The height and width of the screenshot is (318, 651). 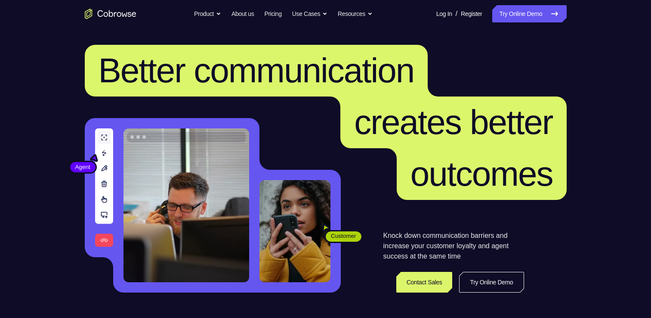 What do you see at coordinates (207, 14) in the screenshot?
I see `button: Product` at bounding box center [207, 14].